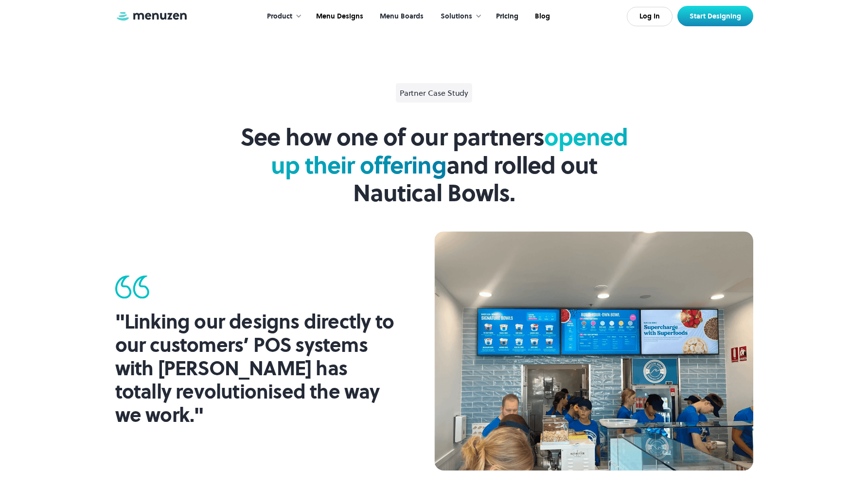  Describe the element at coordinates (401, 17) in the screenshot. I see `a: Menu Boards` at that location.